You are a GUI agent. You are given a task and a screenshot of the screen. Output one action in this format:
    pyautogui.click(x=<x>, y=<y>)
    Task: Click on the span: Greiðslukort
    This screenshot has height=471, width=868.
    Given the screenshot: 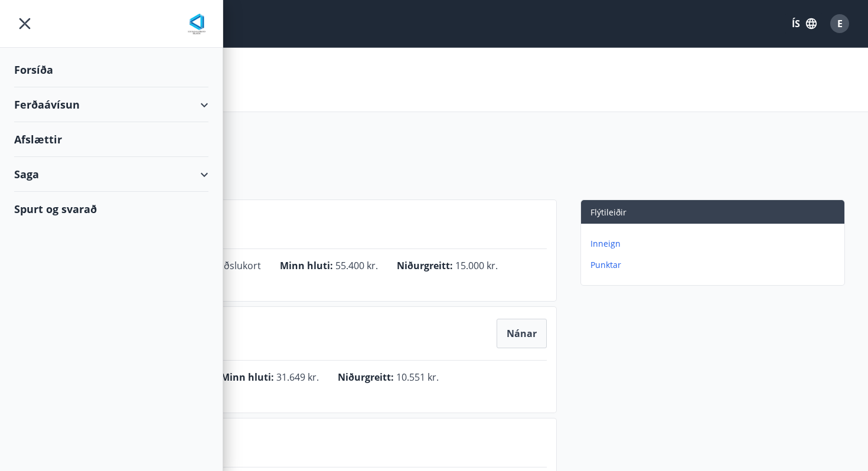 What is the action you would take?
    pyautogui.click(x=233, y=266)
    